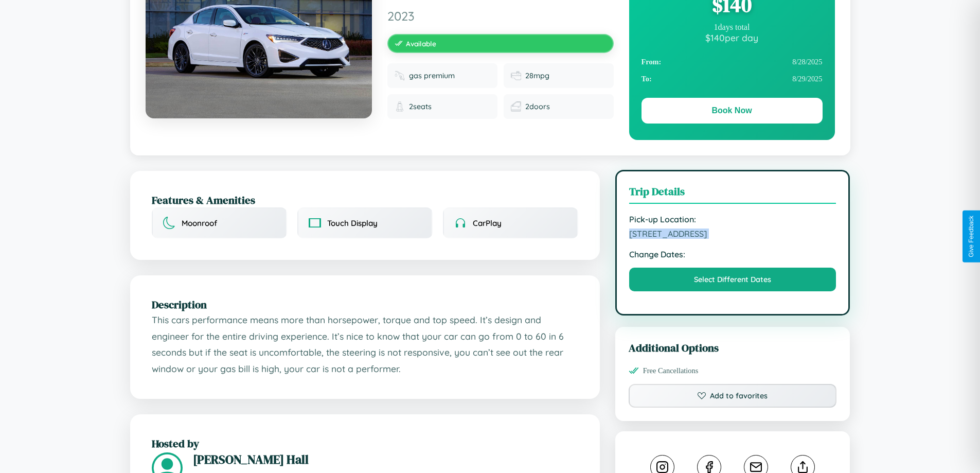 The image size is (980, 473). I want to click on strong: From:, so click(651, 61).